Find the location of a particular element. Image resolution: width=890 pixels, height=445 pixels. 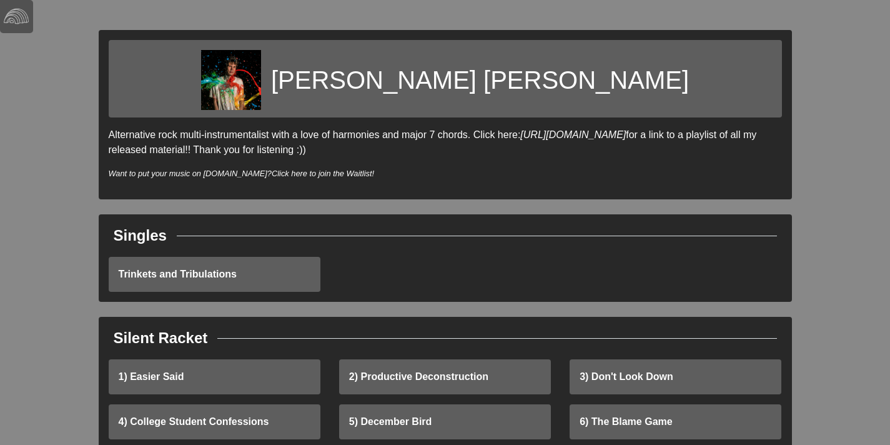

a: 3) Don't Look Down is located at coordinates (675, 377).